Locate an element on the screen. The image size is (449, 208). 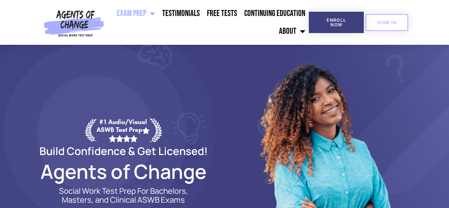
a: Exam Prep is located at coordinates (136, 13).